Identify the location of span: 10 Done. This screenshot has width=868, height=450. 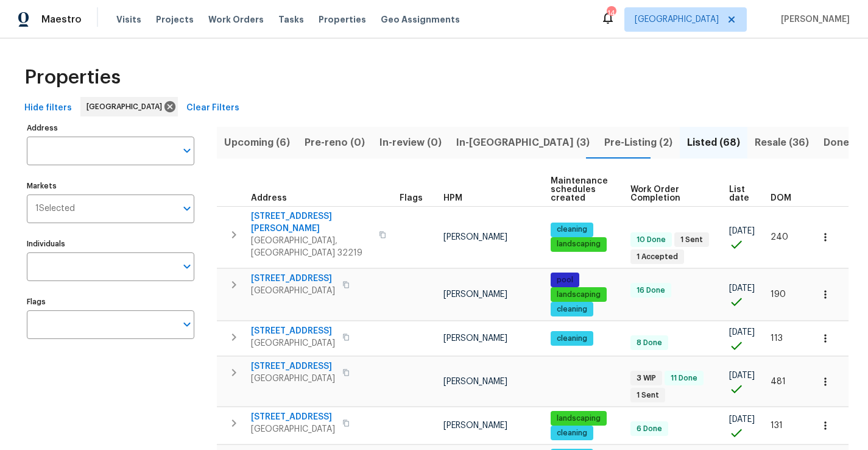
(651, 239).